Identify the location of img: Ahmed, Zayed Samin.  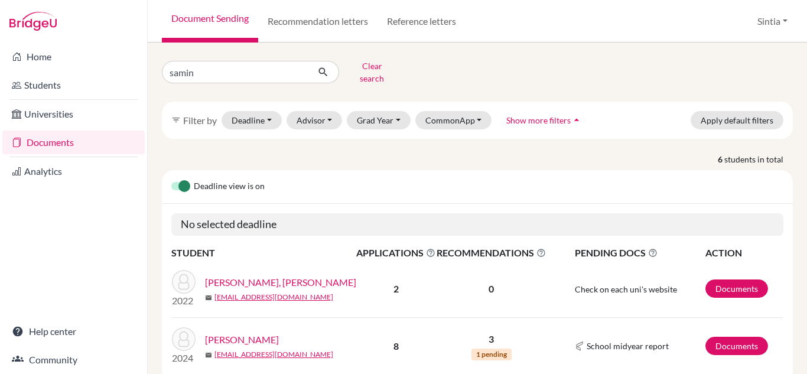
(184, 282).